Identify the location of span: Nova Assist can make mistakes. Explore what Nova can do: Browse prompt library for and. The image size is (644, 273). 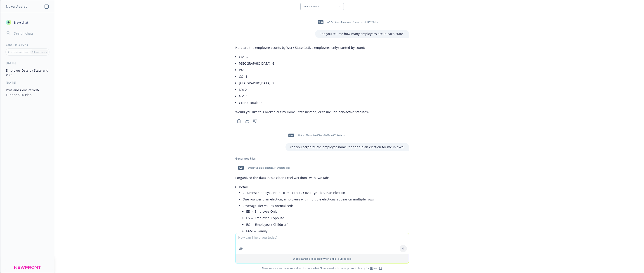
(322, 268).